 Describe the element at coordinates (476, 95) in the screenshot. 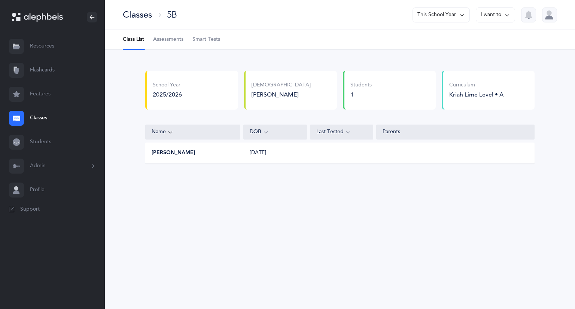

I see `div: Kriah Lime Level • A` at that location.